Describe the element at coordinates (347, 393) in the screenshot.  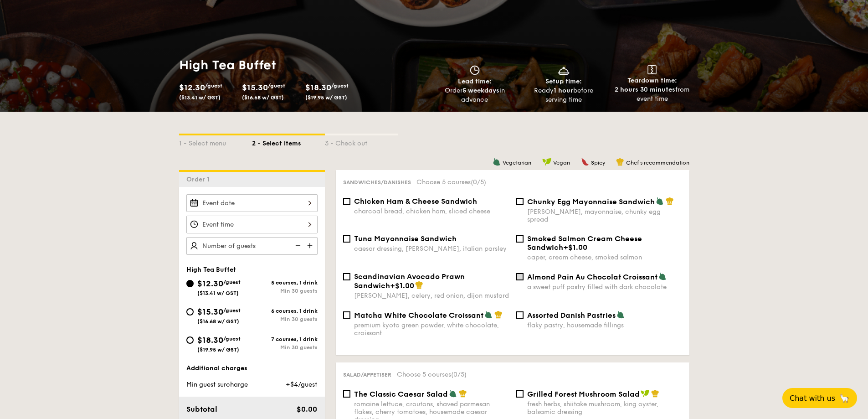
I see `input: The Classic Caesar Saladromaine lettuce, croutons, shaved parmesan flakes, cherry tomatoes, house...` at that location.